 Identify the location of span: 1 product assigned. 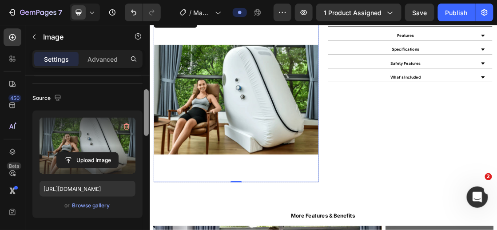
(352, 12).